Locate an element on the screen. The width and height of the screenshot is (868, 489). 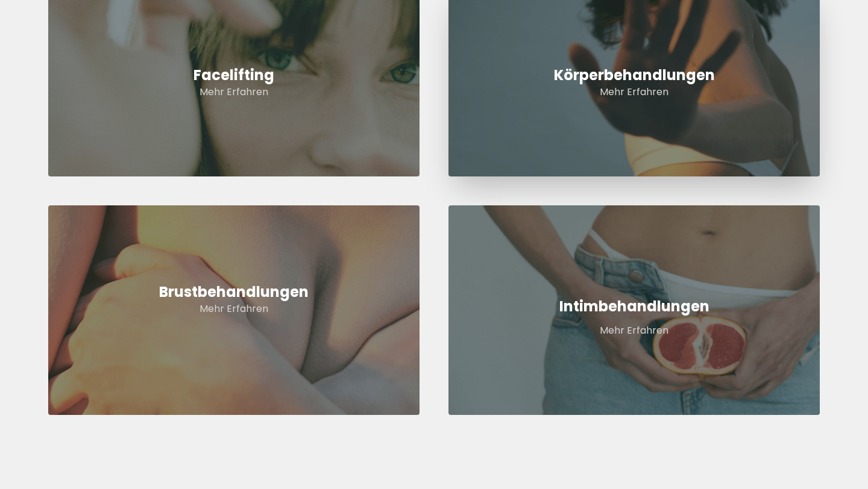
h4: Brustbehandlungen is located at coordinates (234, 292).